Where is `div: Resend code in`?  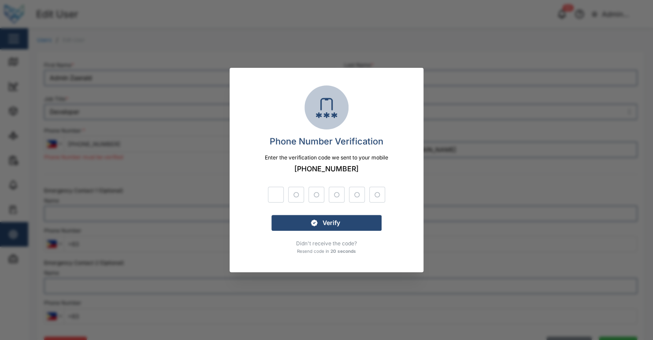 div: Resend code in is located at coordinates (326, 252).